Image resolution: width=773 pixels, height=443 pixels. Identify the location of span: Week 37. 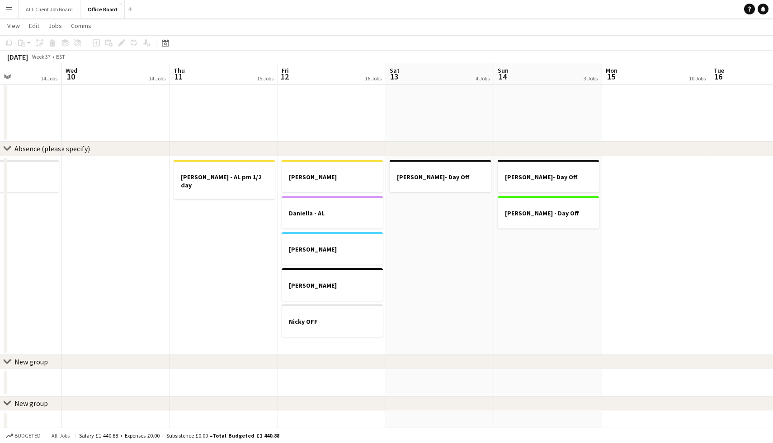
(41, 56).